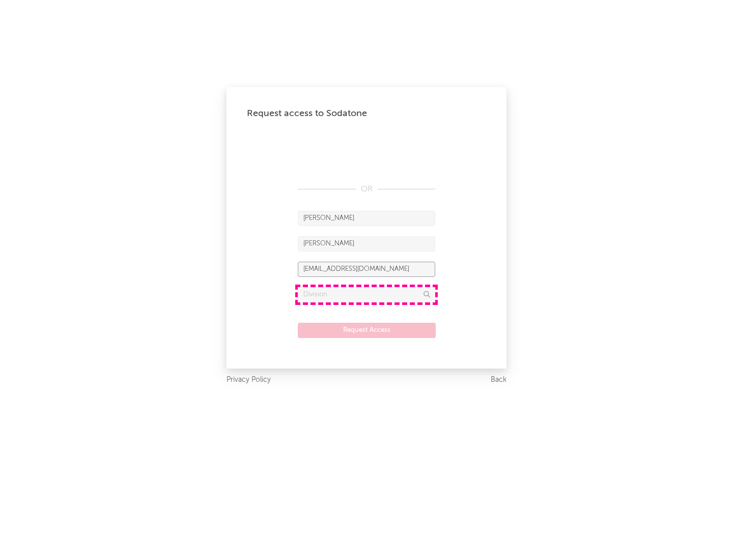 This screenshot has width=733, height=560. Describe the element at coordinates (366, 330) in the screenshot. I see `button: Request Access` at that location.